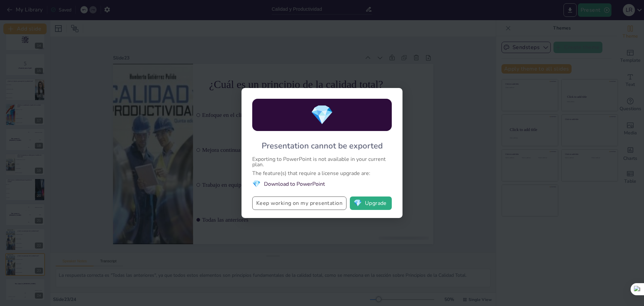 This screenshot has width=644, height=306. Describe the element at coordinates (322, 146) in the screenshot. I see `div: Presentation cannot be exported` at that location.